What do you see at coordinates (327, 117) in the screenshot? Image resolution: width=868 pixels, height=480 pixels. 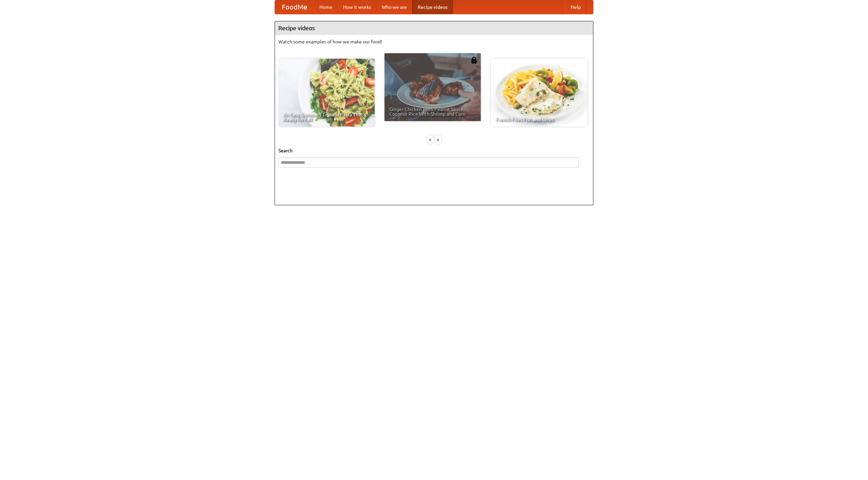 I see `span: An Easy, Summery Tomato Pasta That's Ready for Fall` at bounding box center [327, 117].